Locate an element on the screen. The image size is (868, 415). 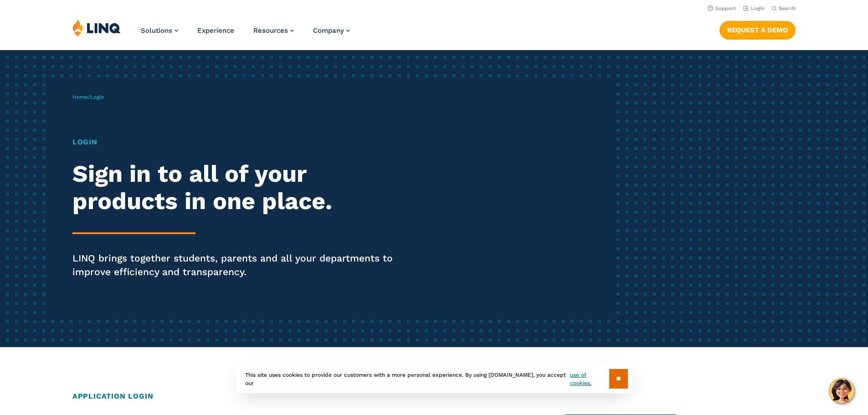
button: Hello, have a question? Let’s chat. is located at coordinates (842, 391).